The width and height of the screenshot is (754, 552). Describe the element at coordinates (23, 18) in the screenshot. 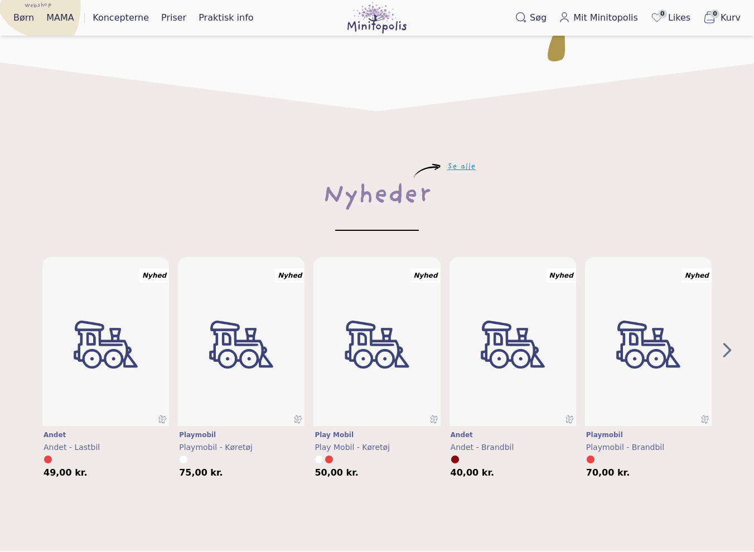

I see `a: Børn` at that location.